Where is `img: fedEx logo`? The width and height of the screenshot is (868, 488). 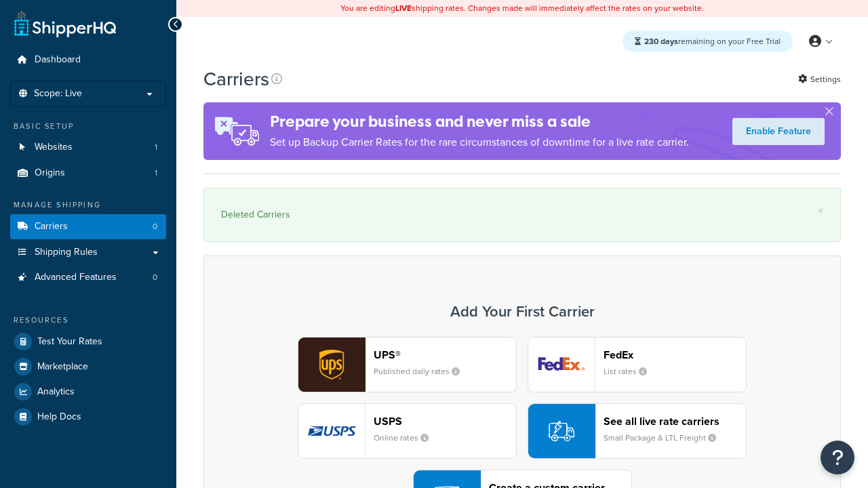
img: fedEx logo is located at coordinates (561, 365).